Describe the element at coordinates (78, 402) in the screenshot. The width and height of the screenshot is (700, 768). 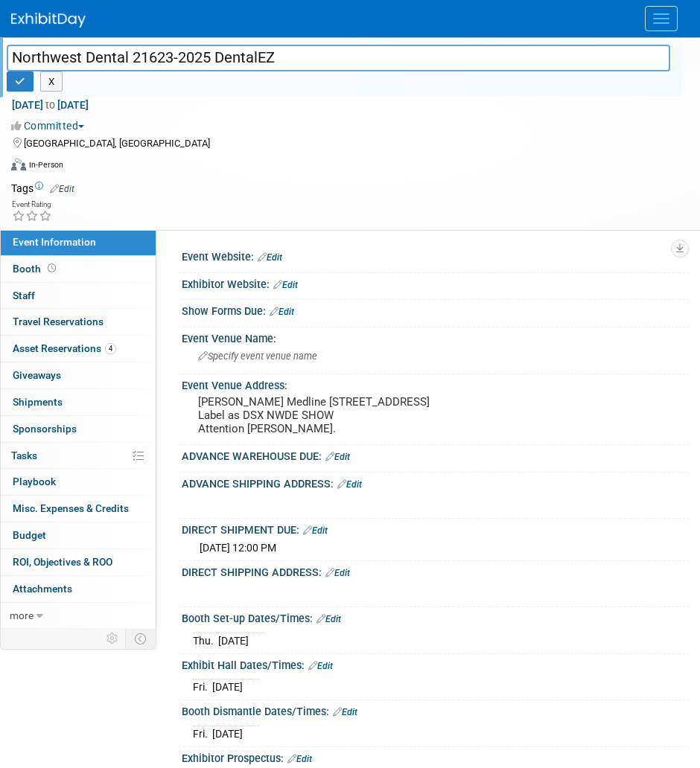
I see `a: Shipments` at that location.